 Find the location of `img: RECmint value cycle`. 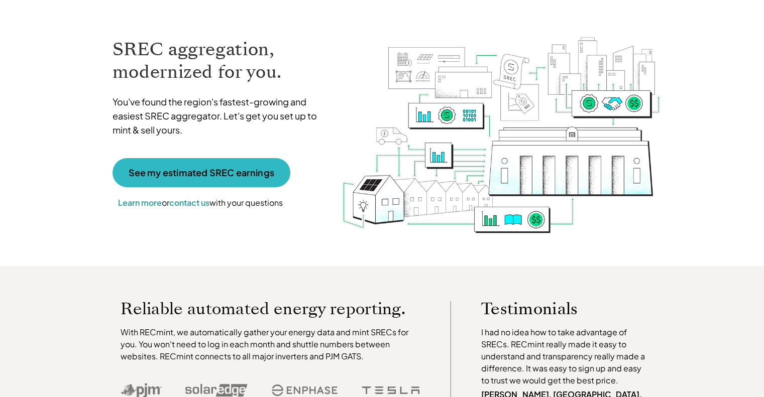

img: RECmint value cycle is located at coordinates (501, 123).